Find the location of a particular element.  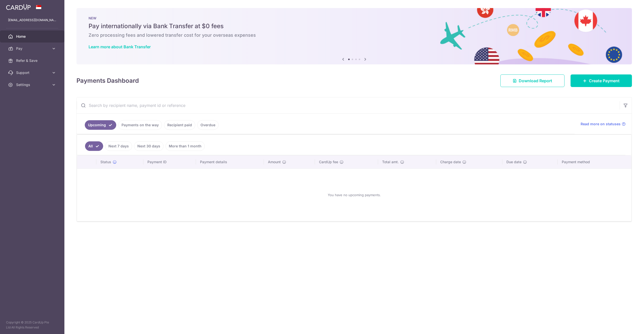

a: Learn more about Bank Transfer is located at coordinates (119, 47).